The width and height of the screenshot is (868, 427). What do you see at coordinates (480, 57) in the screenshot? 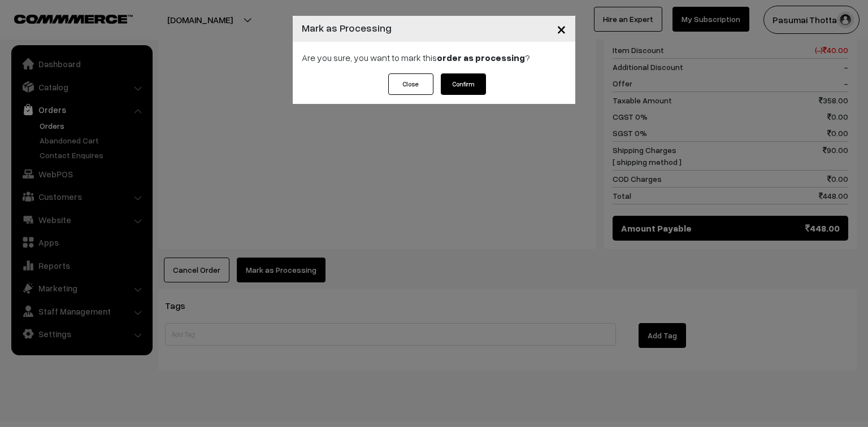
I see `strong: order as processing` at bounding box center [480, 57].